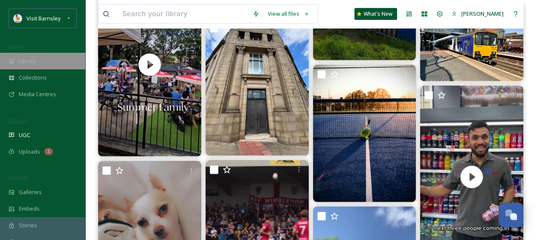 The height and width of the screenshot is (240, 536). Describe the element at coordinates (364, 133) in the screenshot. I see `img: Bank holiday sunrise barnsleypadelclub 🎾 Book your court through the Playtomic app 📱 #padel #spor...` at that location.